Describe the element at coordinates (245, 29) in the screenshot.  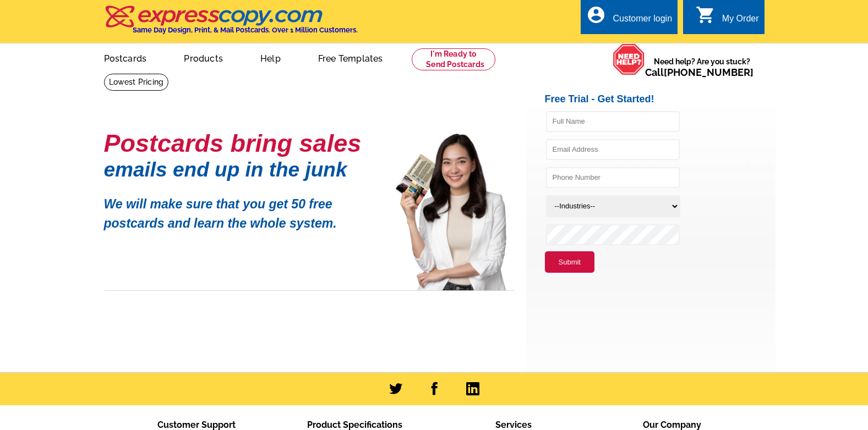
I see `h4: Same Day Design, Print, & Mail Postcards. Over 1 Million Customers.` at that location.